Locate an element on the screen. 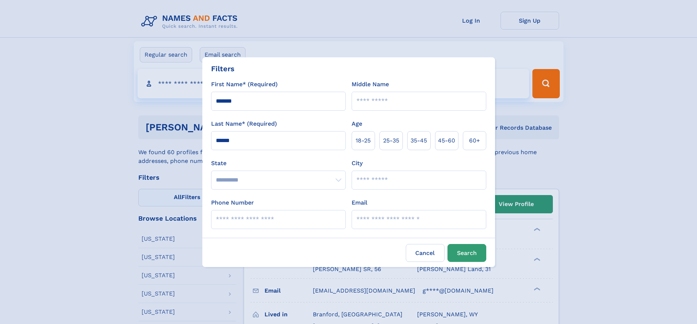 This screenshot has height=324, width=697. span: 60+ is located at coordinates (474, 141).